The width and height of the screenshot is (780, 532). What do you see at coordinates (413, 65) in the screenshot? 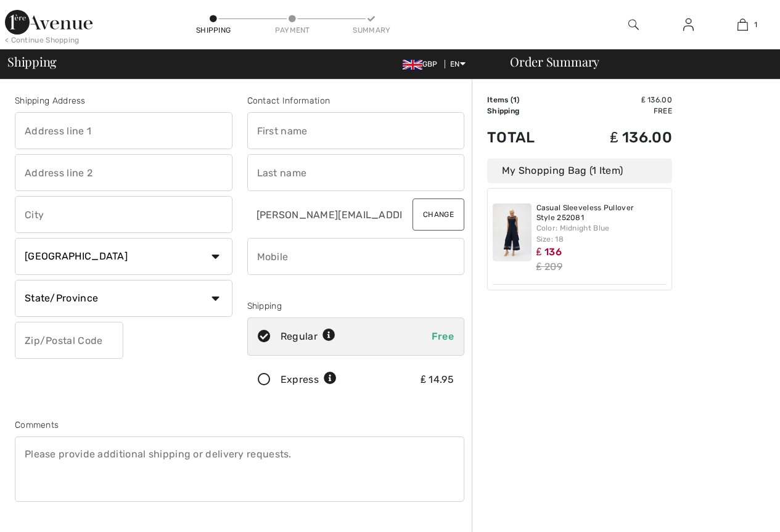
I see `img: UK Pound` at bounding box center [413, 65].